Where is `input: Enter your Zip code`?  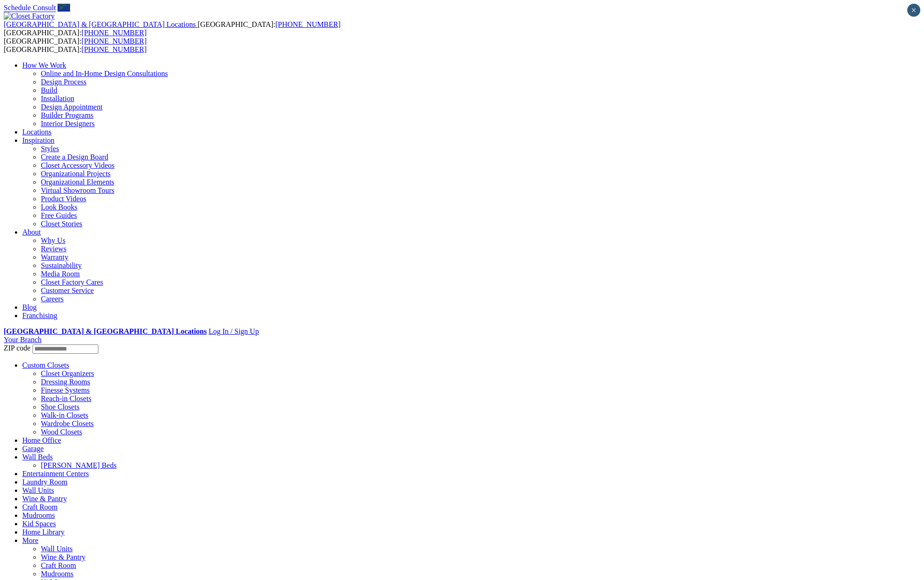
input: Enter your Zip code is located at coordinates (66, 349).